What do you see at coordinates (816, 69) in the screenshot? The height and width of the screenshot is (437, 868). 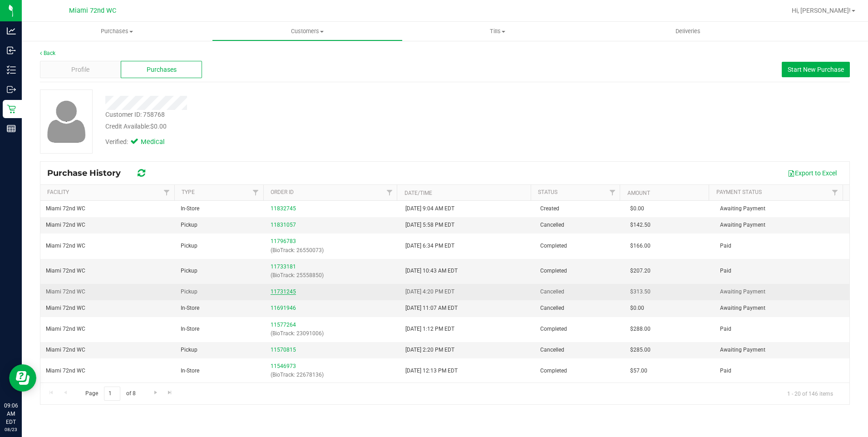 I see `span: Start New Purchase` at bounding box center [816, 69].